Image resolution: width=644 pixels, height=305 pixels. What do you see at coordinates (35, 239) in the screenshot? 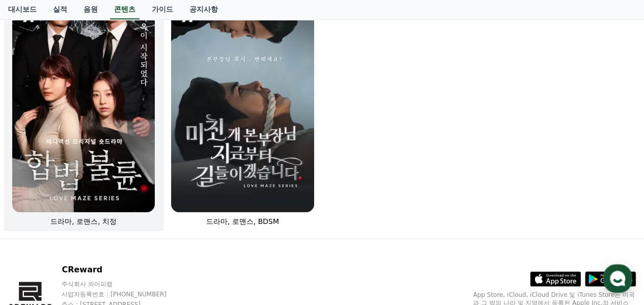
I see `span: 홈` at bounding box center [35, 239].